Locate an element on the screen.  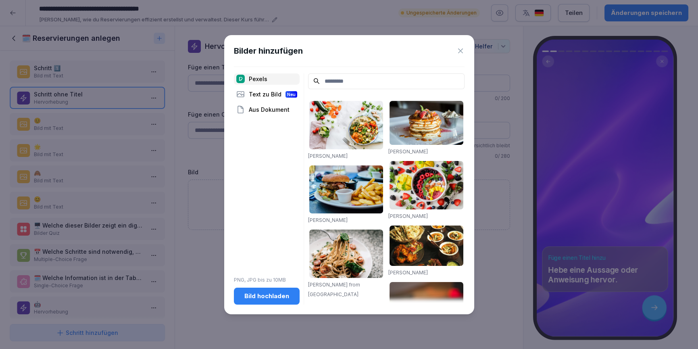
button: Bild hochladen is located at coordinates (267, 296).